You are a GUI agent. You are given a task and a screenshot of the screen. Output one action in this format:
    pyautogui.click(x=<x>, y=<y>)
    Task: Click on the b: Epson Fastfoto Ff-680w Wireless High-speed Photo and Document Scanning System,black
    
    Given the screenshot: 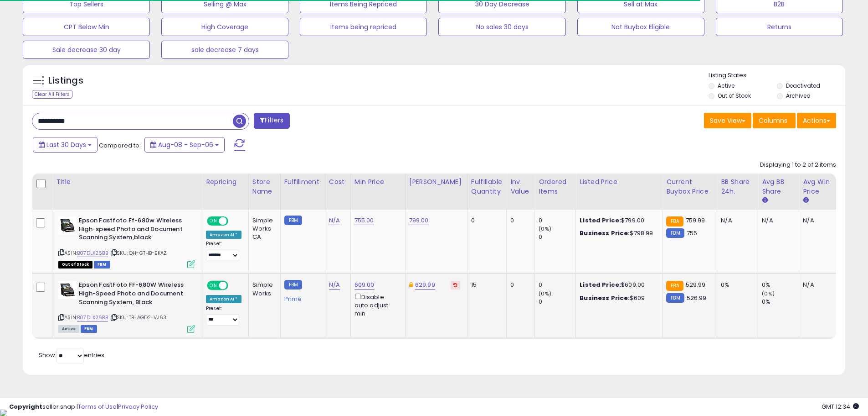 What is the action you would take?
    pyautogui.click(x=134, y=230)
    